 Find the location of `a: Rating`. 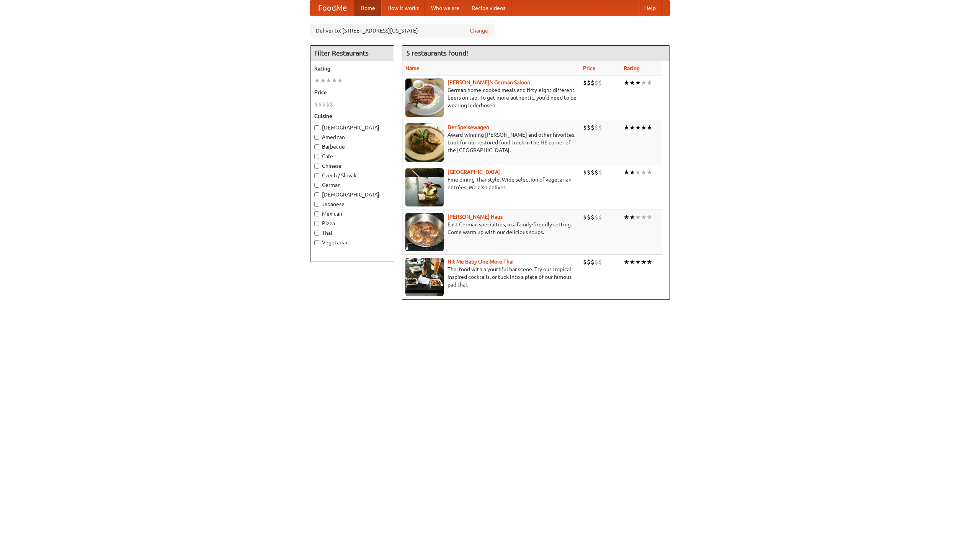

a: Rating is located at coordinates (632, 69).